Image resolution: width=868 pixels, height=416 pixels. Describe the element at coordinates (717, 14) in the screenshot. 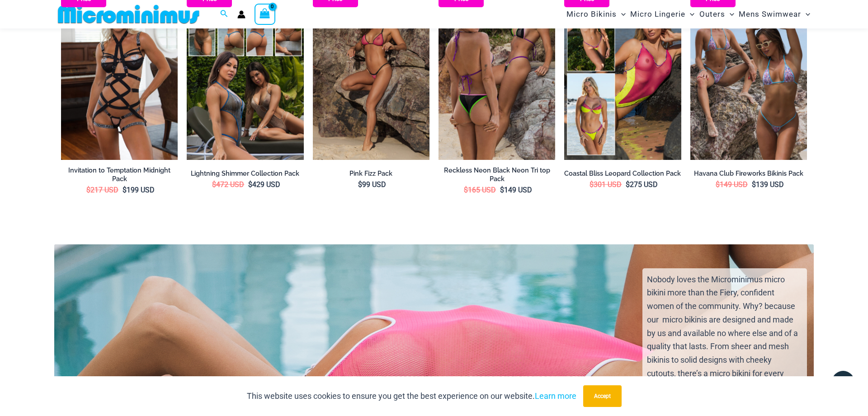

I see `a: OutersMenu ToggleMenu Toggle` at that location.